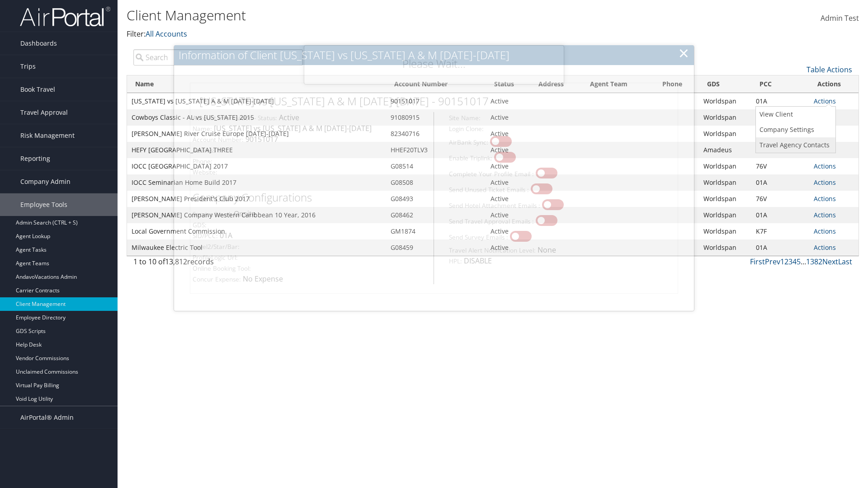 Image resolution: width=868 pixels, height=488 pixels. I want to click on th: GDS, so click(725, 84).